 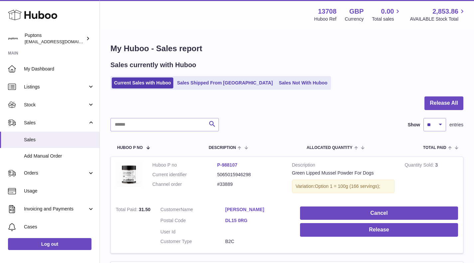 I want to click on span: 31.50, so click(x=144, y=210).